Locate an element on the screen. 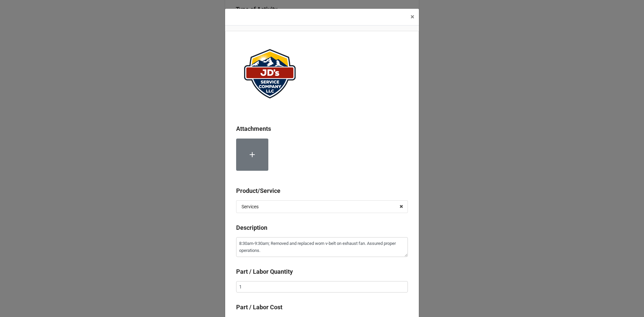 The image size is (644, 317). img: ePqffAuANl%2FJDServiceCoLogo_website.png is located at coordinates (270, 74).